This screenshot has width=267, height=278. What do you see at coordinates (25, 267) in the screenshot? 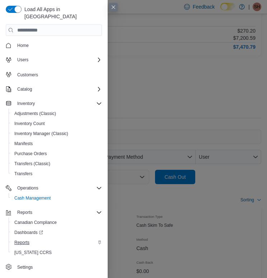
I see `a: Settings` at bounding box center [25, 267].